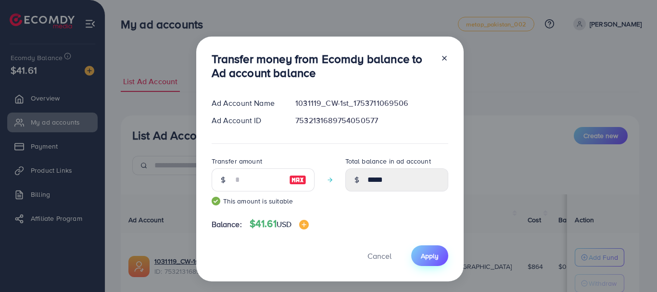 Image resolution: width=657 pixels, height=292 pixels. Describe the element at coordinates (371, 120) in the screenshot. I see `div: 7532131689754050577` at that location.